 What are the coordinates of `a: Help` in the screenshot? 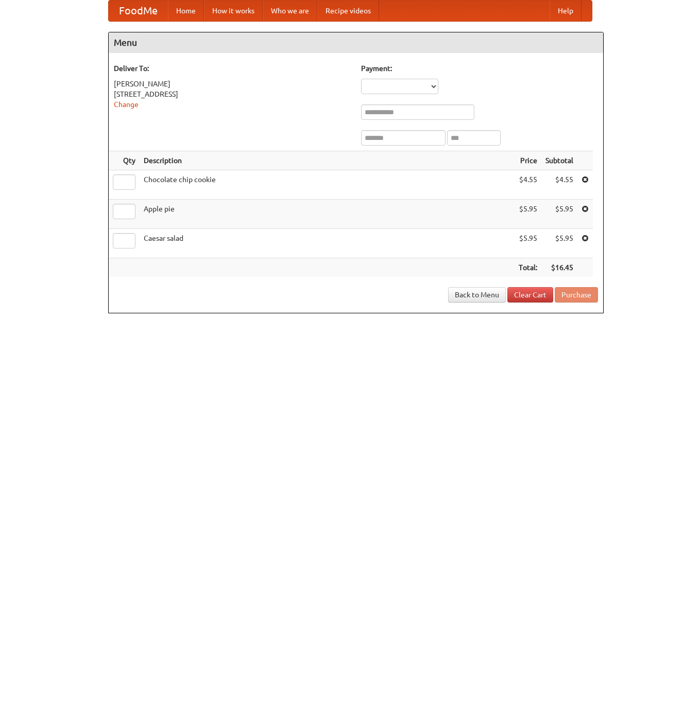 It's located at (565, 11).